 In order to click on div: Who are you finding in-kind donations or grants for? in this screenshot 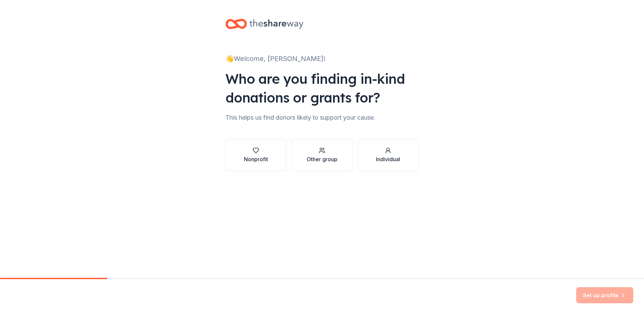, I will do `click(322, 88)`.